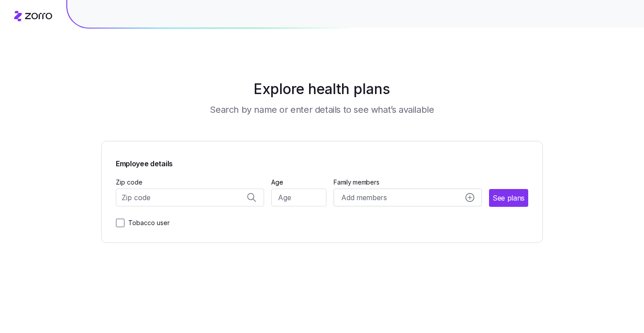 Image resolution: width=644 pixels, height=333 pixels. Describe the element at coordinates (509, 198) in the screenshot. I see `button: See plans` at that location.